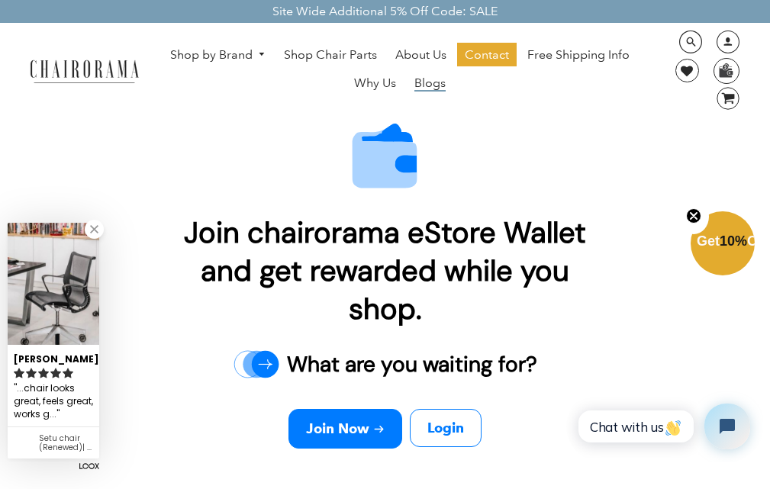  Describe the element at coordinates (400, 71) in the screenshot. I see `nav: DesktopNavigation` at that location.